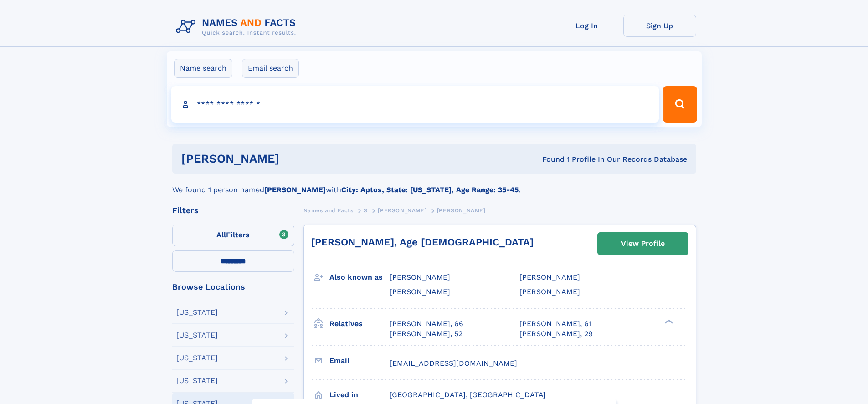  Describe the element at coordinates (548, 160) in the screenshot. I see `div: Found 1 Profile In Our Records Database` at that location.